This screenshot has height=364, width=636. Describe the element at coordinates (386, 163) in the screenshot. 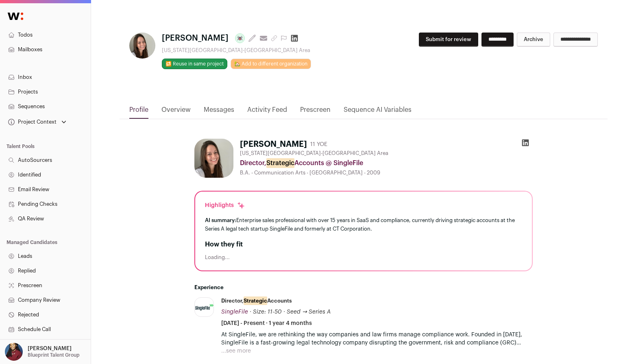

I see `div: Director, Accounts @ SingleFile` at that location.